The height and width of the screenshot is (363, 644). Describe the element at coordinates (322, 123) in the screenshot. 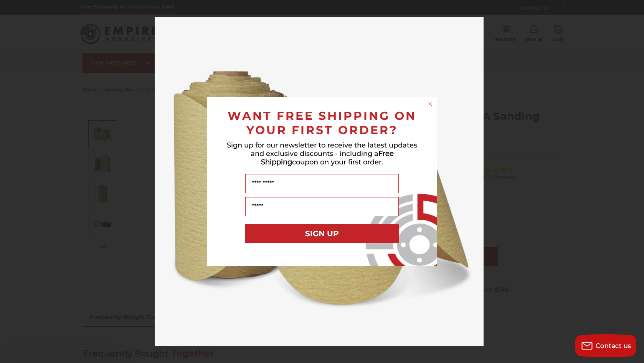

I see `span: WANT FREE SHIPPING ON YOUR FIRST ORDER?` at that location.